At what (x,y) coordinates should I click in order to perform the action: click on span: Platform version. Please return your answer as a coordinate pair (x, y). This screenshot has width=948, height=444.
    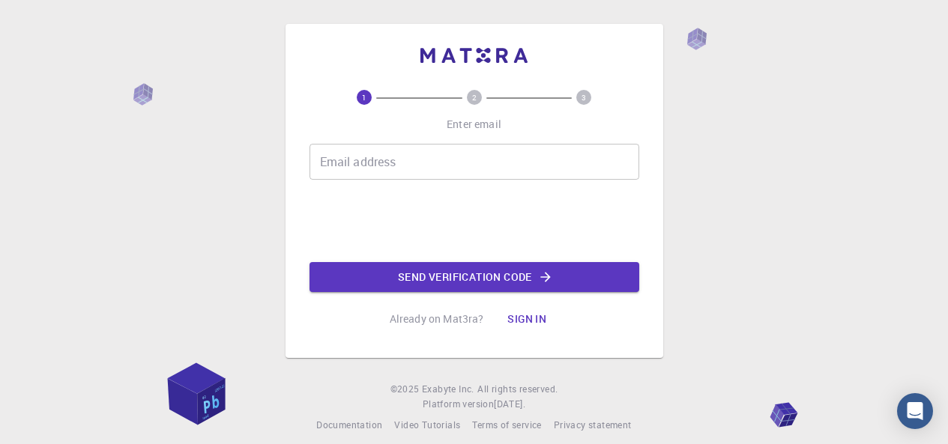
    Looking at the image, I should click on (458, 404).